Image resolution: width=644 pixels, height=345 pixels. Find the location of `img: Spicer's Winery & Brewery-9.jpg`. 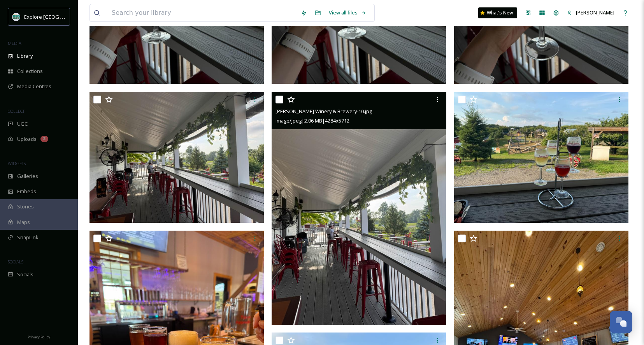

img: Spicer's Winery & Brewery-9.jpg is located at coordinates (542, 157).